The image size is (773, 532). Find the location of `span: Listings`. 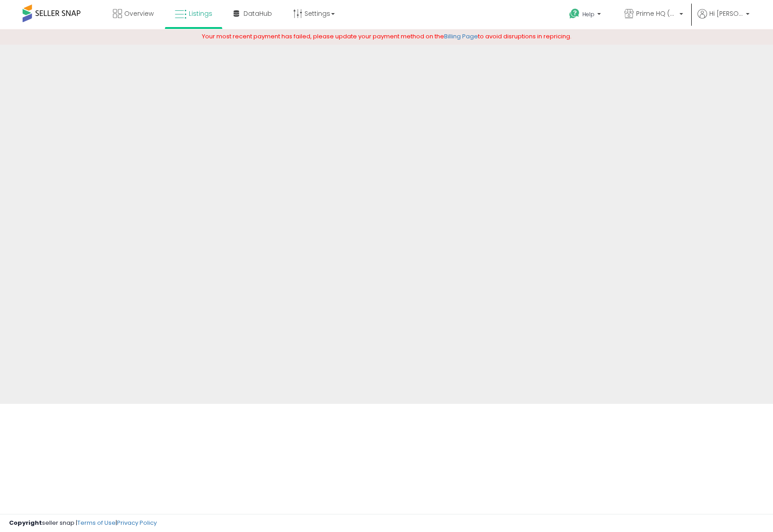

span: Listings is located at coordinates (201, 13).